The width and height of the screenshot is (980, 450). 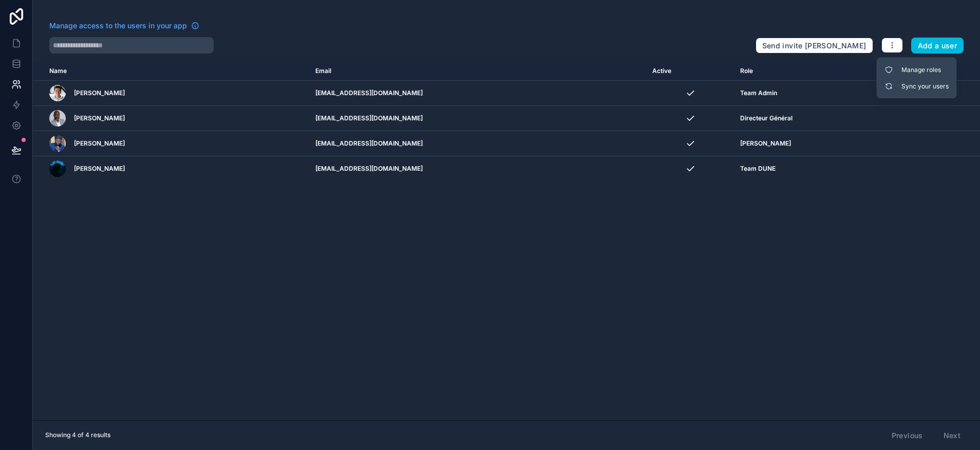 I want to click on span: Directeur Général, so click(x=766, y=118).